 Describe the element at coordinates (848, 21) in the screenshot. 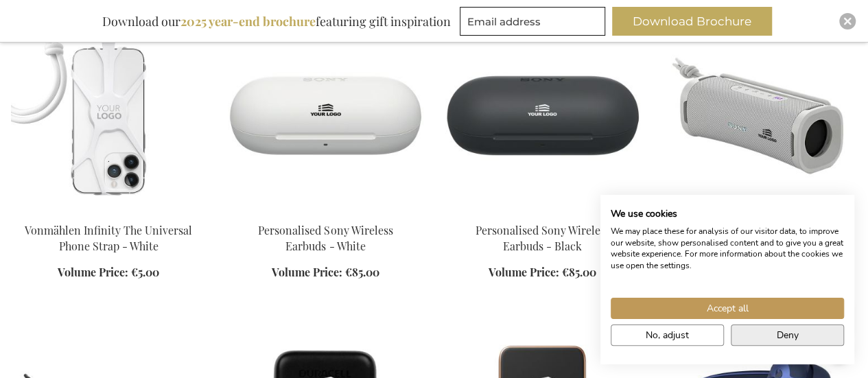

I see `div: Close` at that location.